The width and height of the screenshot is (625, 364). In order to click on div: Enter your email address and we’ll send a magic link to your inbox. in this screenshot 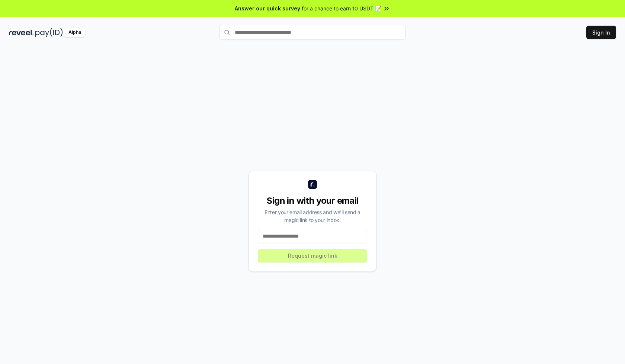, I will do `click(312, 216)`.